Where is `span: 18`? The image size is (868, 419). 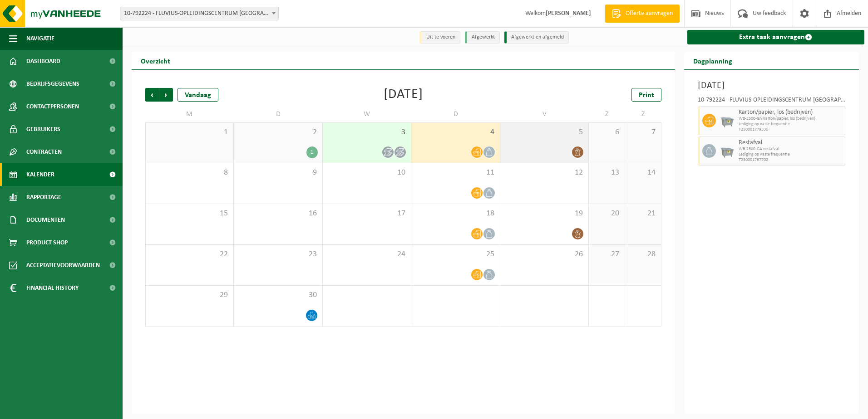 span: 18 is located at coordinates (455, 214).